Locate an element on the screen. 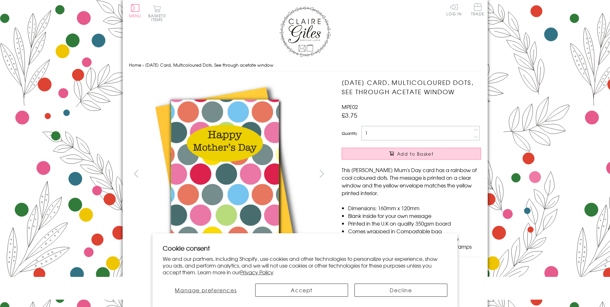 The height and width of the screenshot is (307, 610). button: next is located at coordinates (321, 173).